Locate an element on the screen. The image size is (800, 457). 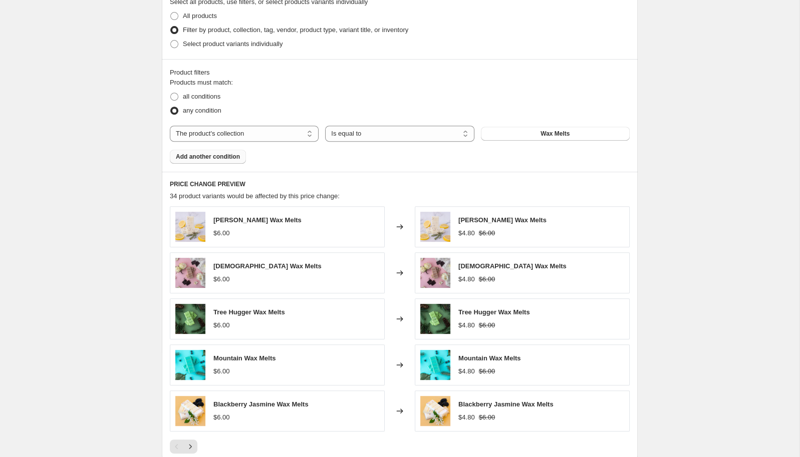
span: Select product variants individually is located at coordinates (232, 44).